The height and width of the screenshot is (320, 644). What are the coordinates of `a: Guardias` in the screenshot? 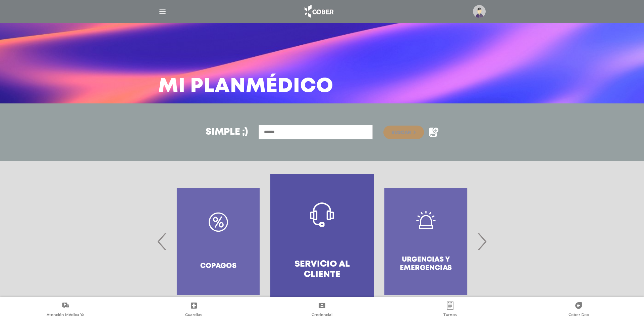 It's located at (193, 310).